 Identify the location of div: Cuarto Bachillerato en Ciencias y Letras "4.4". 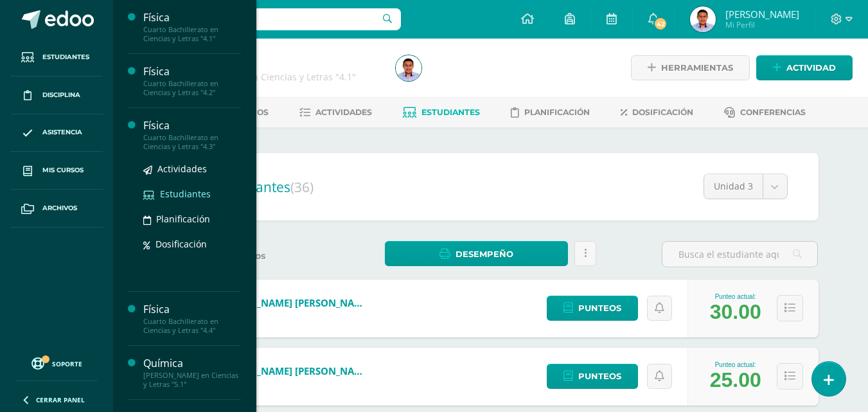
(192, 326).